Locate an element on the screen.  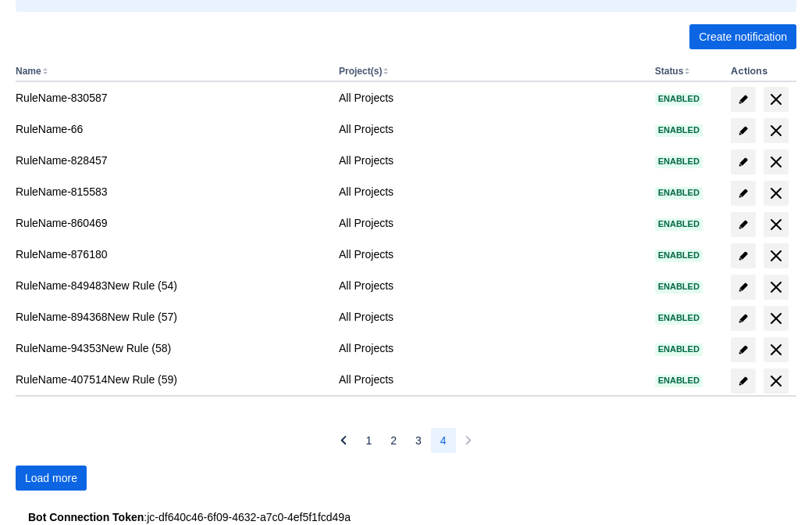
button: Page 3 is located at coordinates (418, 441).